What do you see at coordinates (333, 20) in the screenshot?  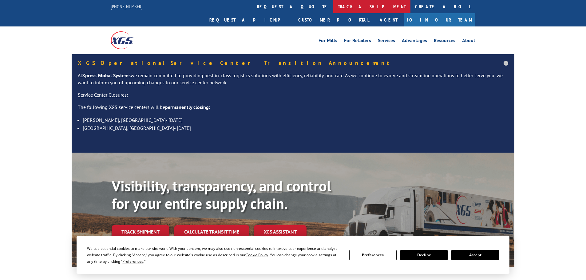 I see `a: Customer Portal` at bounding box center [333, 20].